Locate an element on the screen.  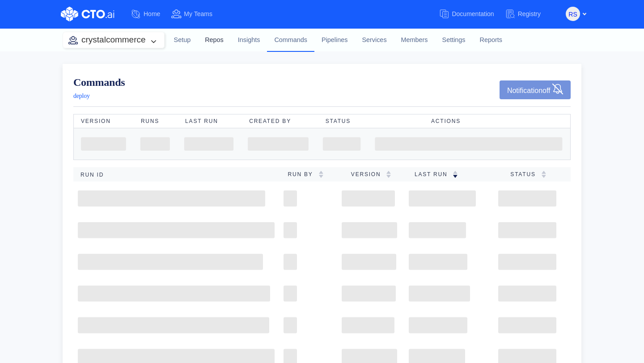
span: Status is located at coordinates (525, 174).